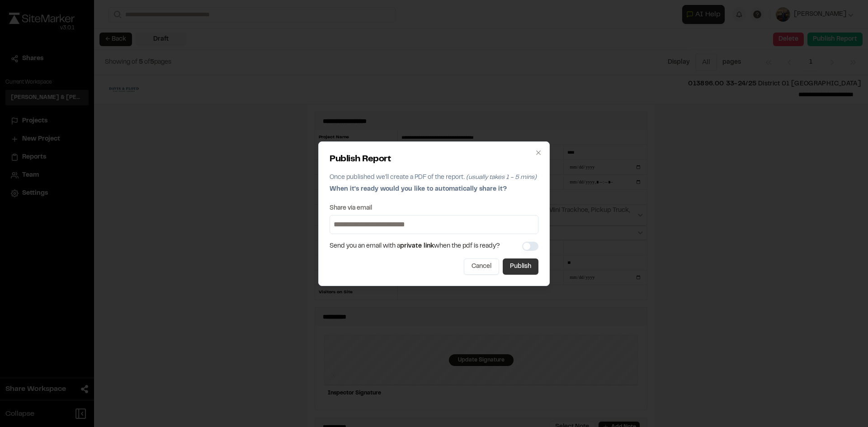 The width and height of the screenshot is (868, 427). What do you see at coordinates (418, 190) in the screenshot?
I see `span: When it's ready would you like to automatically share it?` at bounding box center [418, 190].